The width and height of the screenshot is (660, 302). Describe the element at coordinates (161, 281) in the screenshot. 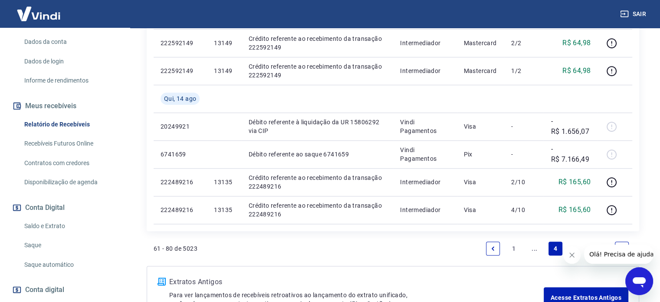

I see `img: ícone` at that location.